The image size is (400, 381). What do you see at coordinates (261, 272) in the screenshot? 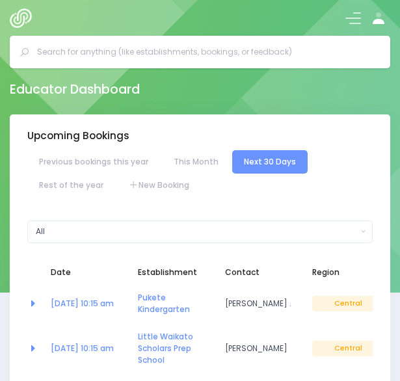
I see `span: Contact` at bounding box center [261, 272].